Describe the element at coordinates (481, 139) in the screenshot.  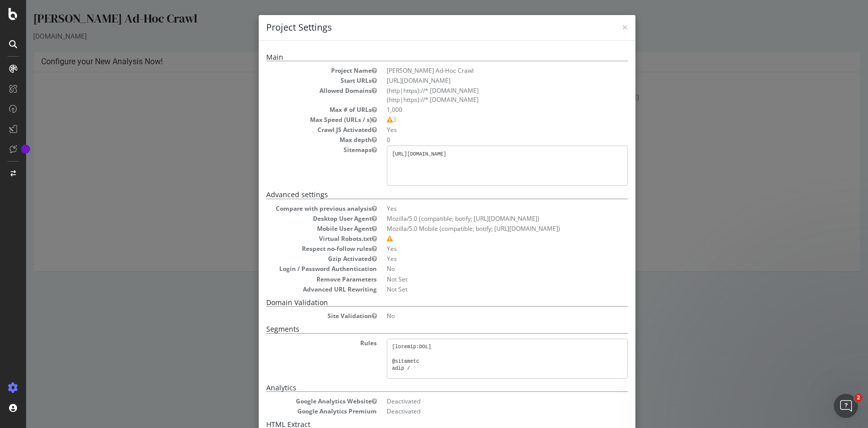
I see `dd: 0` at that location.